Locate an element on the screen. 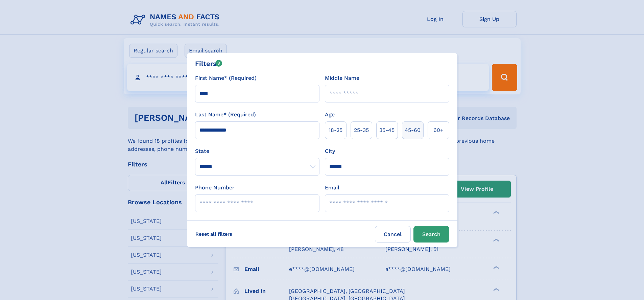 The image size is (644, 300). label: Middle Name is located at coordinates (342, 78).